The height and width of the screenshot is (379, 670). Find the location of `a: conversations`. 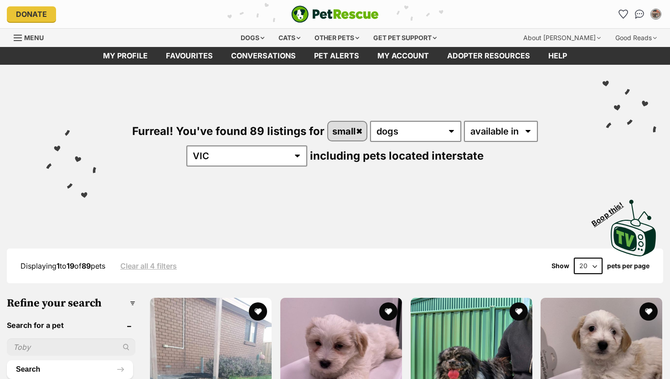

a: conversations is located at coordinates (264, 56).